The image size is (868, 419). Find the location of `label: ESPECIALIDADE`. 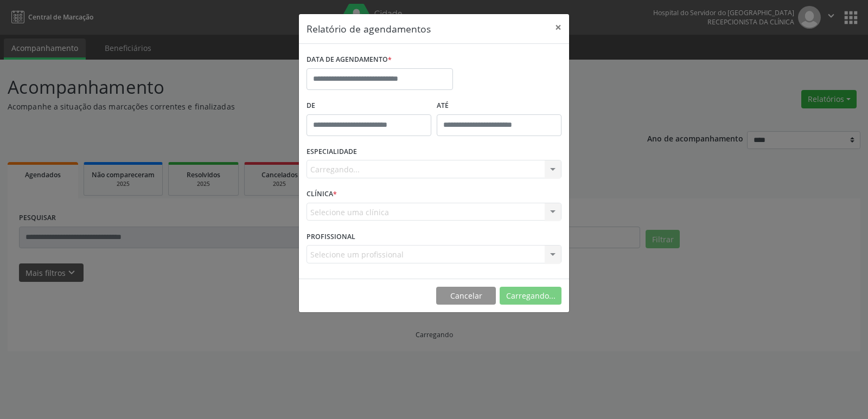

label: ESPECIALIDADE is located at coordinates (331, 152).